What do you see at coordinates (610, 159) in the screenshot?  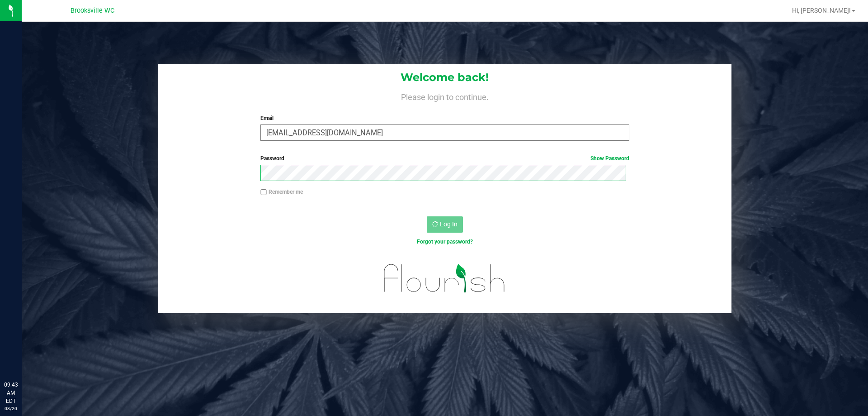 I see `a: Show Password` at bounding box center [610, 159].